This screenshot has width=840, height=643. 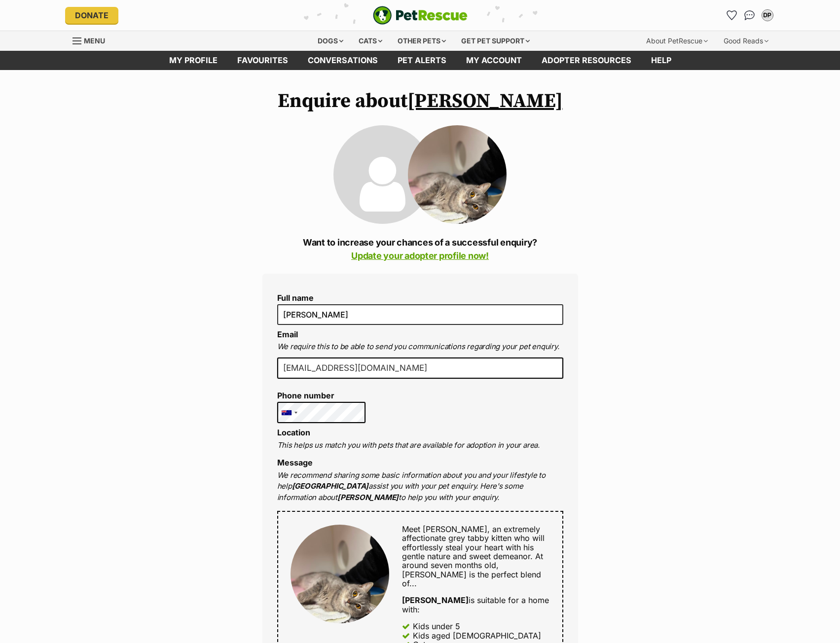 What do you see at coordinates (661, 60) in the screenshot?
I see `a: Help` at bounding box center [661, 60].